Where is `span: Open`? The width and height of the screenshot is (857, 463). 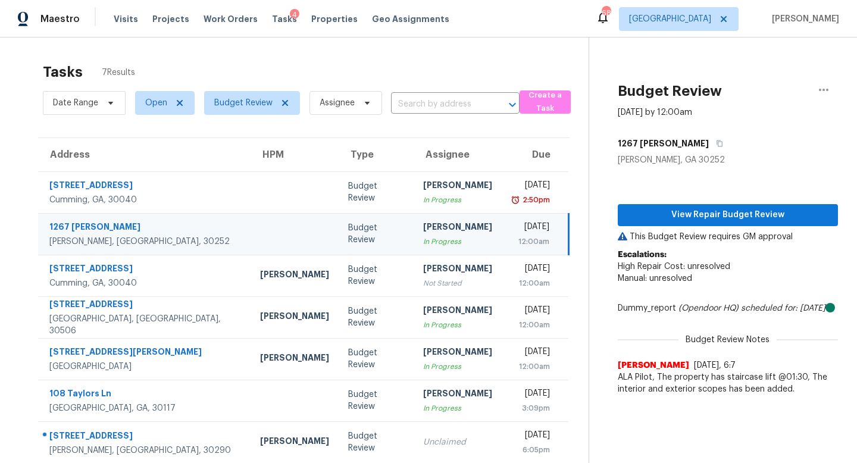
span: Open is located at coordinates (156, 103).